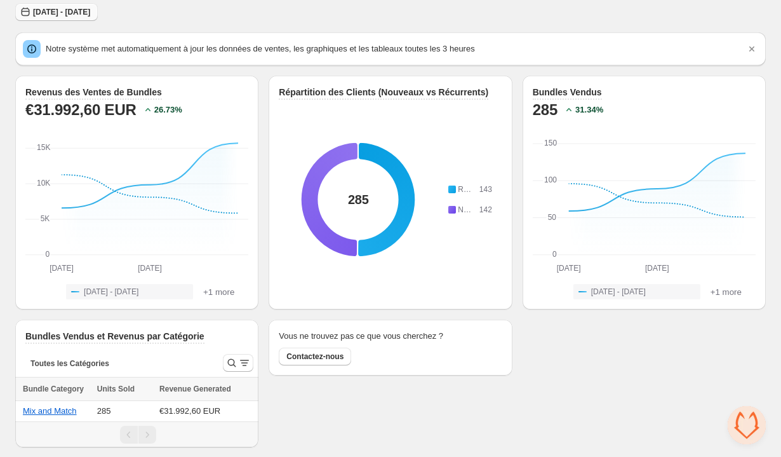 This screenshot has height=457, width=781. I want to click on nav: Pagination, so click(137, 434).